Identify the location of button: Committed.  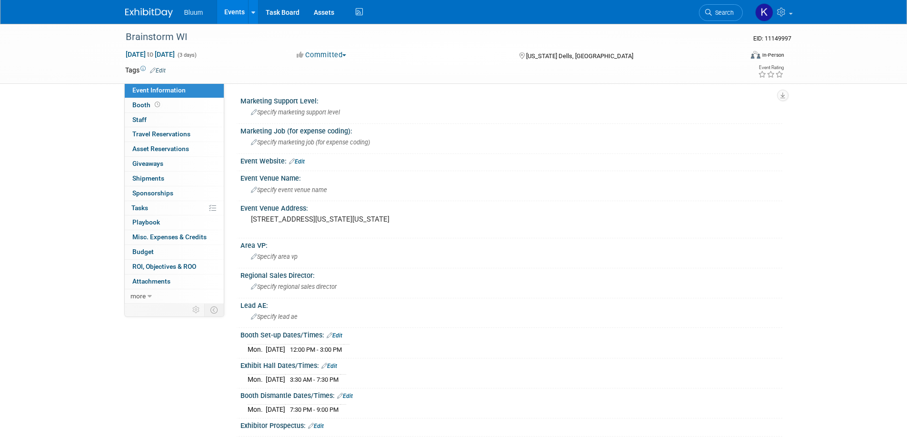
(321, 55).